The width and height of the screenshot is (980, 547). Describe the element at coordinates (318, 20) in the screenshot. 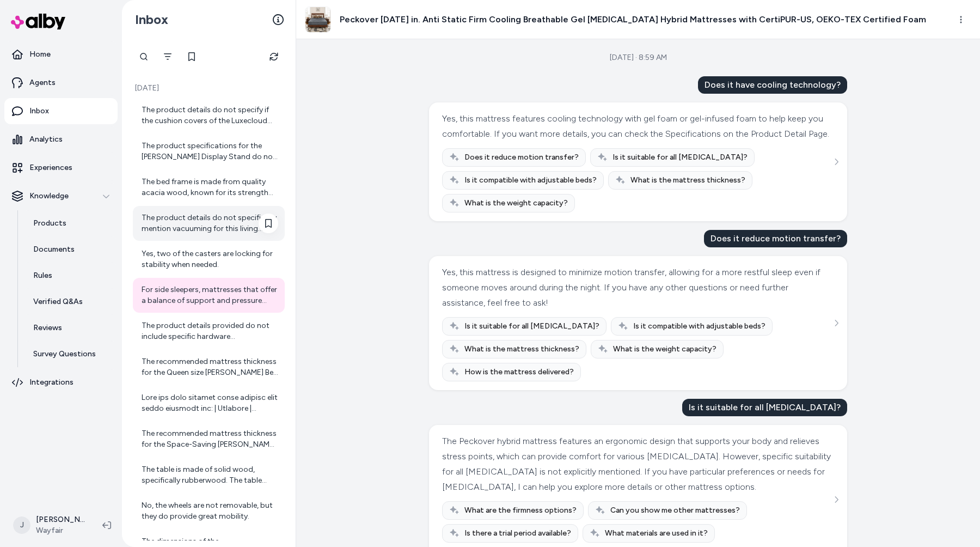

I see `img: .jpg` at that location.